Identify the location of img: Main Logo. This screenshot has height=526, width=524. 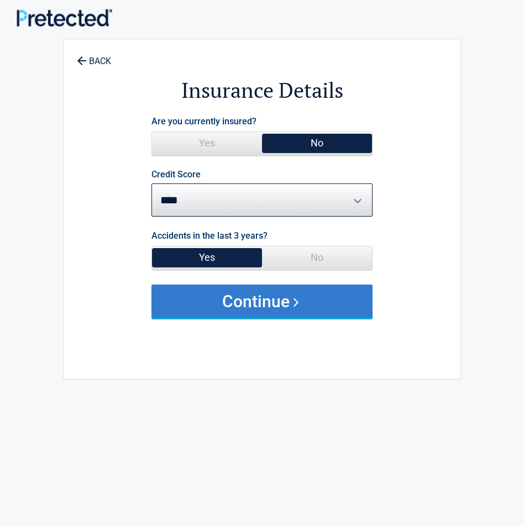
(64, 17).